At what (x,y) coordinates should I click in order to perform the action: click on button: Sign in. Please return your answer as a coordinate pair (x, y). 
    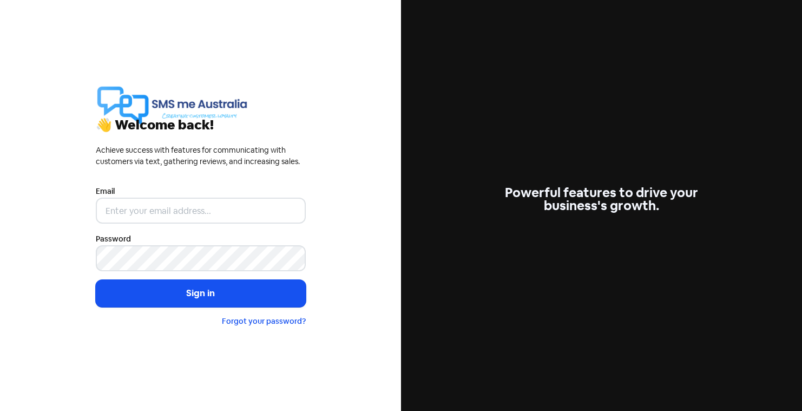
    Looking at the image, I should click on (201, 293).